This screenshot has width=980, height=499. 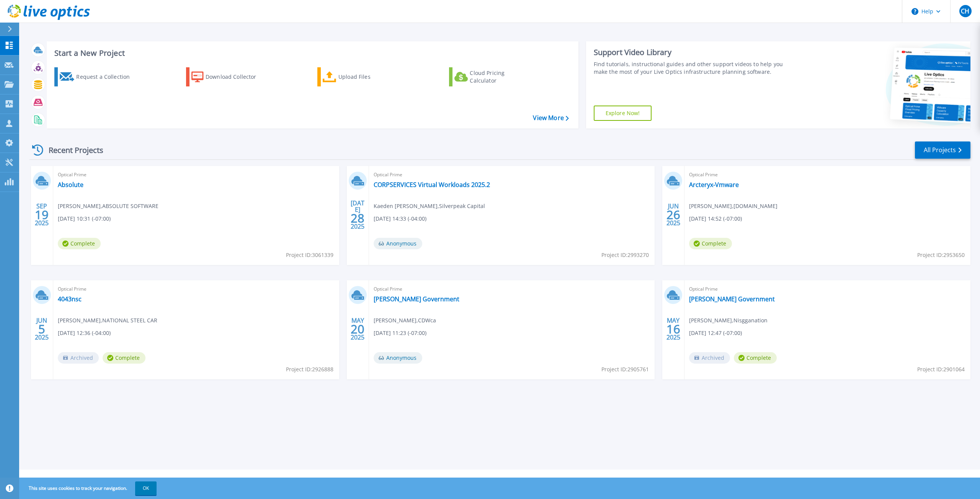 What do you see at coordinates (491, 77) in the screenshot?
I see `a: Cloud Pricing Calculator` at bounding box center [491, 77].